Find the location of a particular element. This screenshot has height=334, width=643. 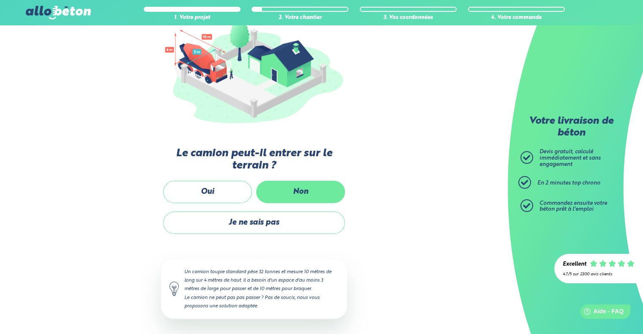

span: Aide - FAQ is located at coordinates (41, 10).